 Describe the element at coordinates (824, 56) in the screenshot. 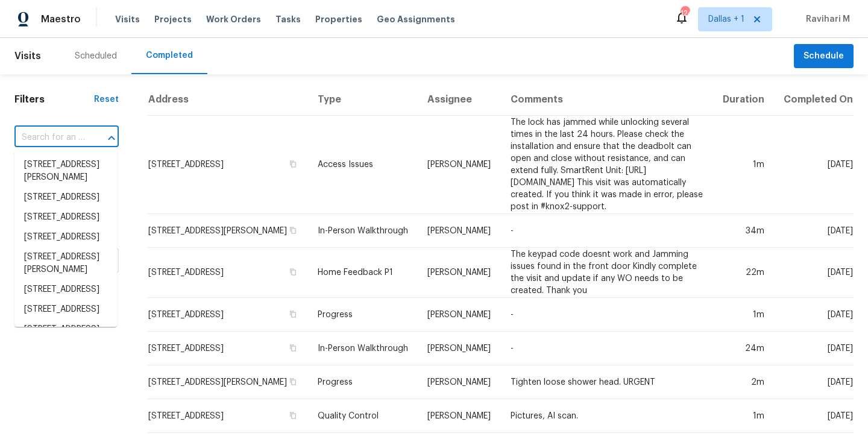

I see `span: Schedule` at that location.